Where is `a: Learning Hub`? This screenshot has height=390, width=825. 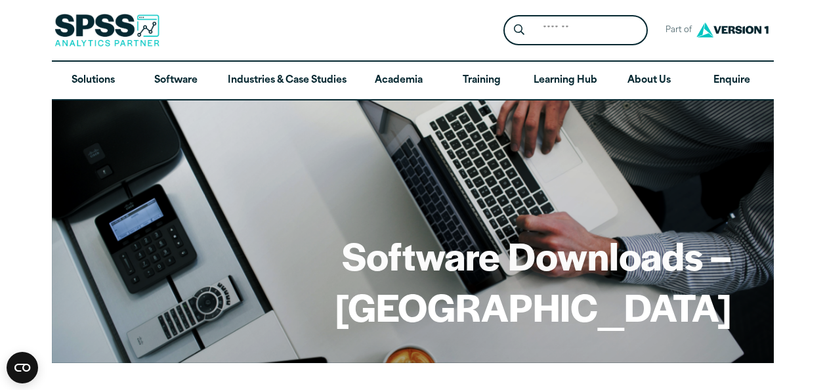
a: Learning Hub is located at coordinates (565, 81).